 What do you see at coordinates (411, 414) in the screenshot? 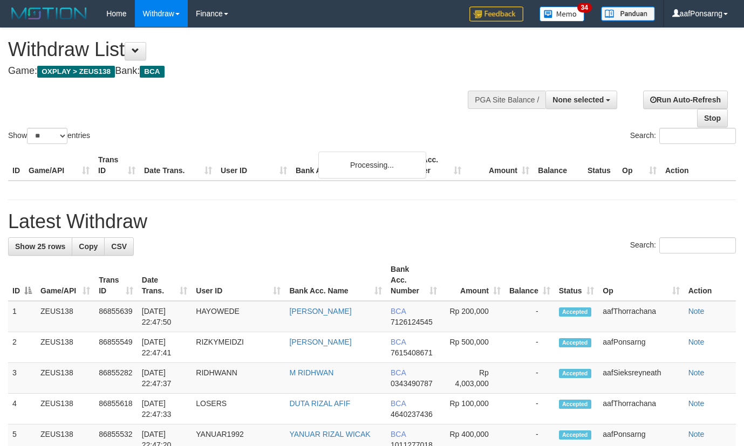
I see `span: Copy 4640237436 to clipboard` at bounding box center [411, 414].